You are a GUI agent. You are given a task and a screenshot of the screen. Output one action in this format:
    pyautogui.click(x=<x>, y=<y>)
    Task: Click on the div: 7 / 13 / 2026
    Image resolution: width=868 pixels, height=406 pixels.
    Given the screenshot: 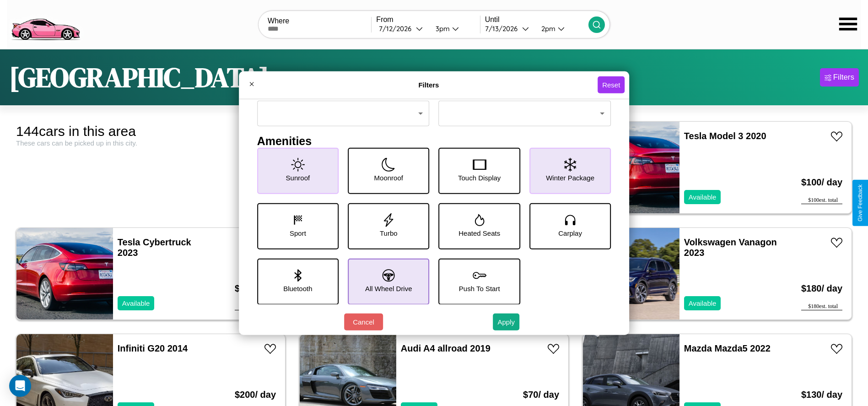 What is the action you would take?
    pyautogui.click(x=503, y=28)
    